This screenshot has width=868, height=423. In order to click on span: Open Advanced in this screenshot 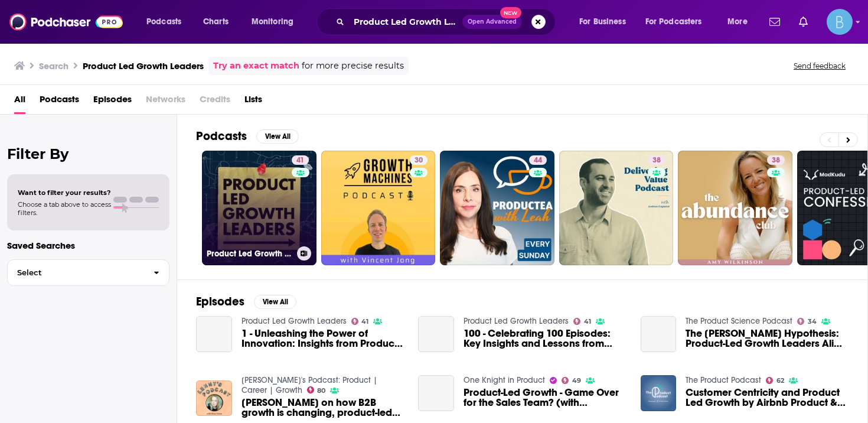, I will do `click(492, 22)`.